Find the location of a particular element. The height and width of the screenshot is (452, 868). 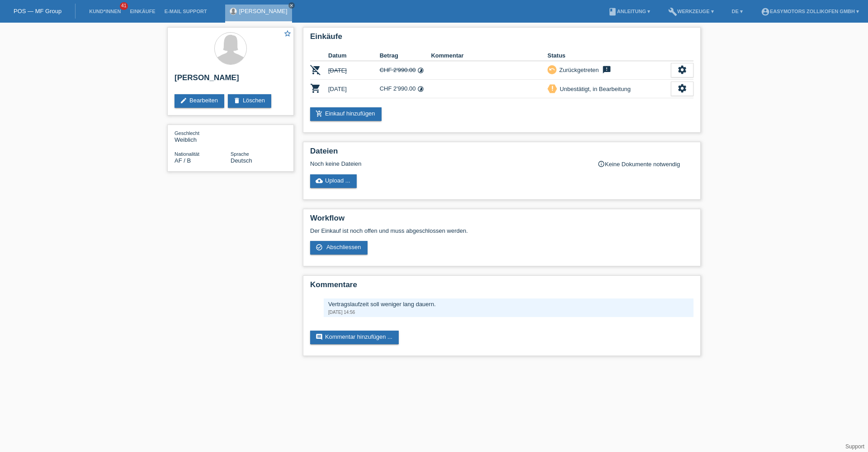

i: Fixe Raten (12 Raten) is located at coordinates (421, 89).